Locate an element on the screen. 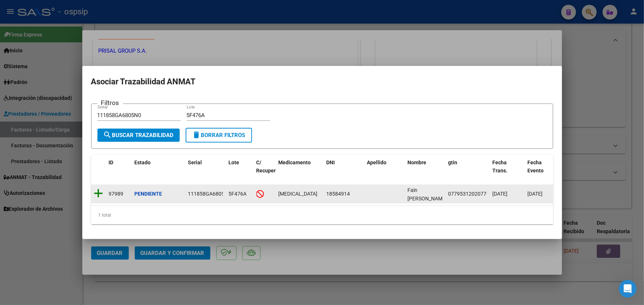 The height and width of the screenshot is (305, 644). span: Medicamento is located at coordinates (295, 163).